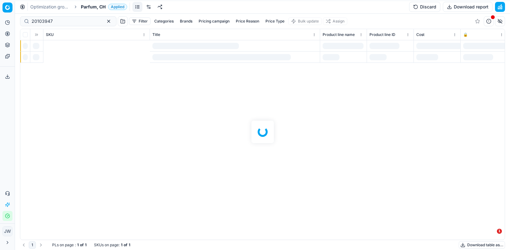 This screenshot has height=250, width=510. What do you see at coordinates (93, 7) in the screenshot?
I see `span: Parfum, CH` at bounding box center [93, 7].